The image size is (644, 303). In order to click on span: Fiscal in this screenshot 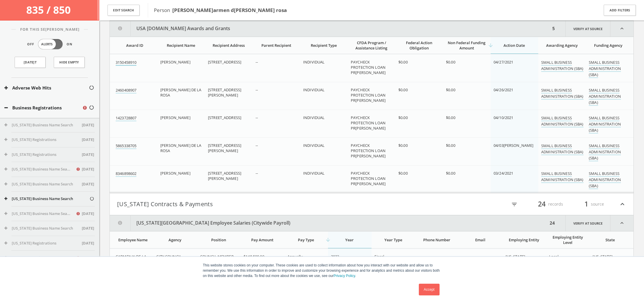, I will do `click(379, 256)`.